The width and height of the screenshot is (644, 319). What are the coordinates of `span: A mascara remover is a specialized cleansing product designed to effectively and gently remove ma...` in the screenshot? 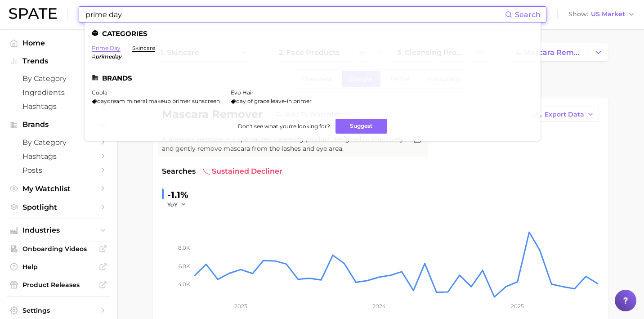 It's located at (284, 144).